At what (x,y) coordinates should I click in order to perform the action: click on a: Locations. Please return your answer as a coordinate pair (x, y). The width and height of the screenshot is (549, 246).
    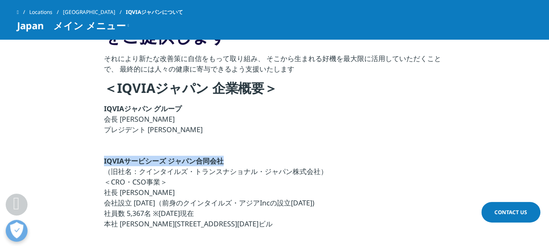
    Looking at the image, I should click on (46, 12).